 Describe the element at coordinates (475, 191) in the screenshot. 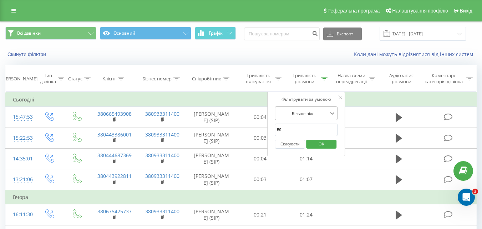

I see `span: 2` at that location.